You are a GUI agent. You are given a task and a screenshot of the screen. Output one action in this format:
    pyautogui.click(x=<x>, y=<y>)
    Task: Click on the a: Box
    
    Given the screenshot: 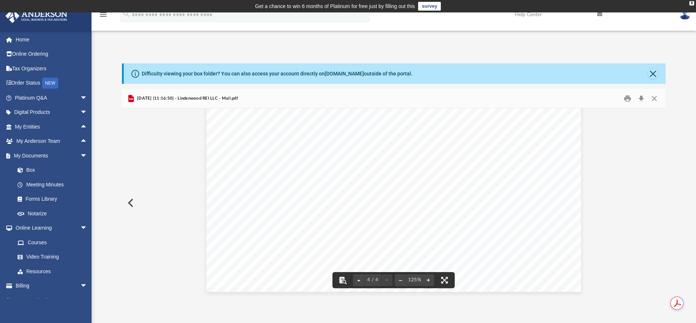 What is the action you would take?
    pyautogui.click(x=51, y=170)
    